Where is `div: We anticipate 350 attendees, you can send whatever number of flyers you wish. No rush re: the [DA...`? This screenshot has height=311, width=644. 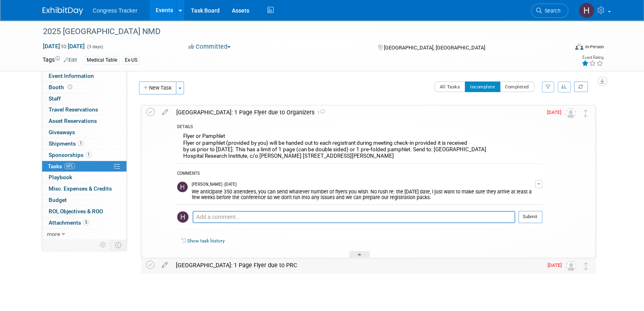
div: We anticipate 350 attendees, you can send whatever number of flyers you wish. No rush re: the [DA... is located at coordinates (363, 194).